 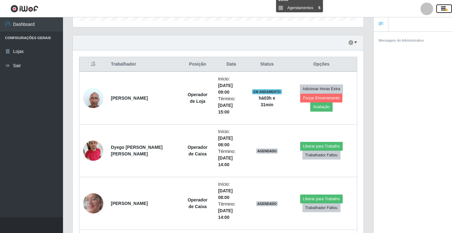 What do you see at coordinates (321, 98) in the screenshot?
I see `button: Forçar Encerramento` at bounding box center [321, 98].